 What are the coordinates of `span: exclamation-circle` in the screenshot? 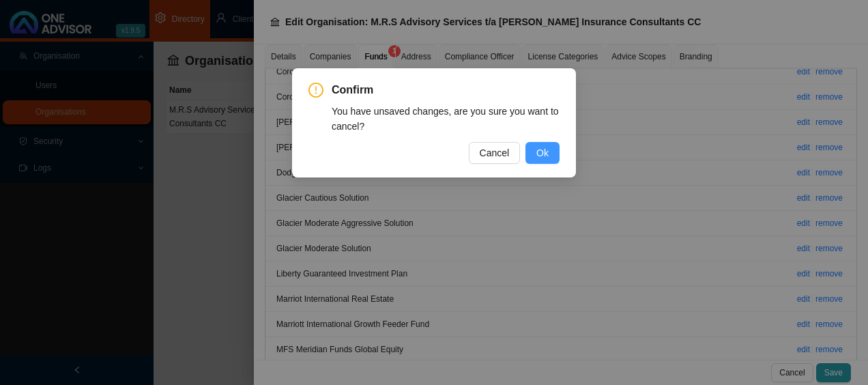 It's located at (316, 90).